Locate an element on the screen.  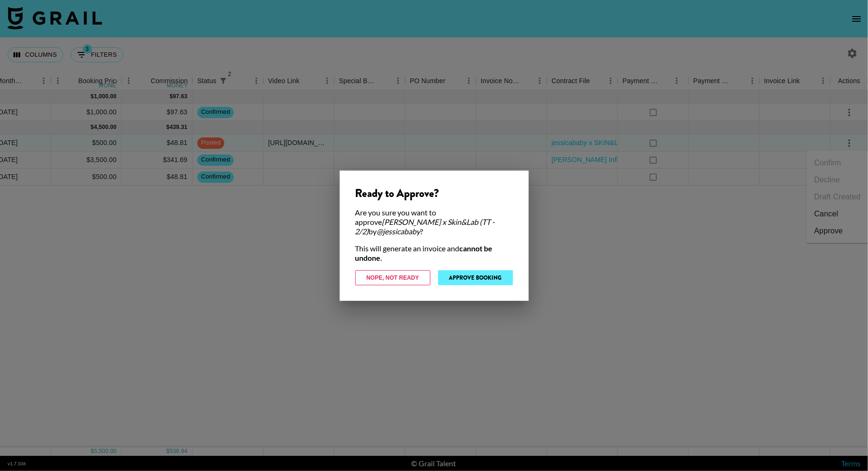
div: Ready to Approve? is located at coordinates (434, 193).